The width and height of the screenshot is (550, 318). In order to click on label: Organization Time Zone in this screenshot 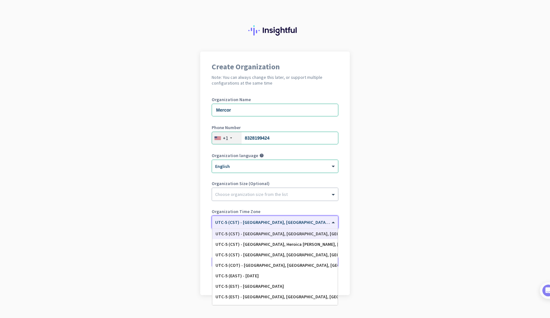, I will do `click(275, 212)`.